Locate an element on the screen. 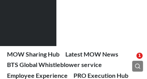 Image resolution: width=147 pixels, height=79 pixels. span: 1 is located at coordinates (139, 56).